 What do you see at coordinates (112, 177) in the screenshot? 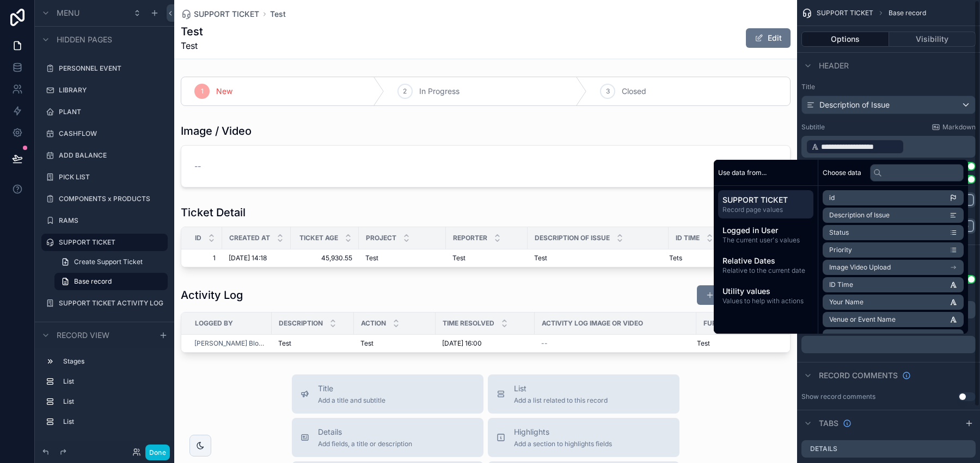
I see `a: PICK LIST` at bounding box center [112, 177].